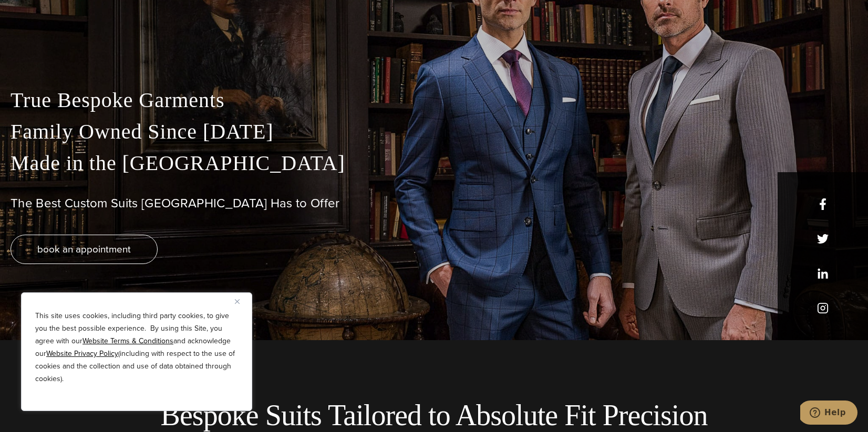  What do you see at coordinates (237, 301) in the screenshot?
I see `img: Close` at bounding box center [237, 301].